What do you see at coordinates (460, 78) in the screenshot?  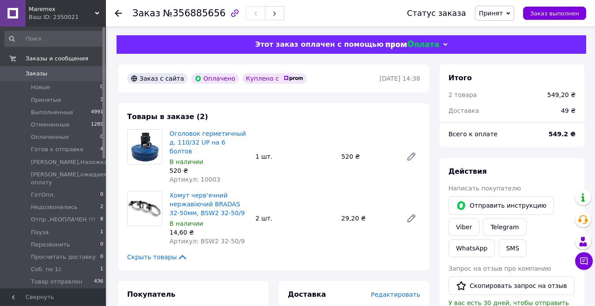 I see `span: Итого` at bounding box center [460, 78].